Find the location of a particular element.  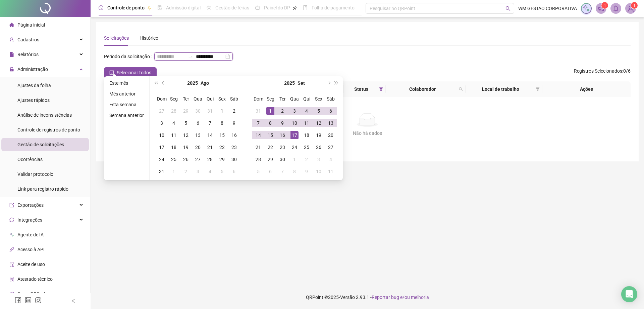

li: Este mês is located at coordinates (127, 83).